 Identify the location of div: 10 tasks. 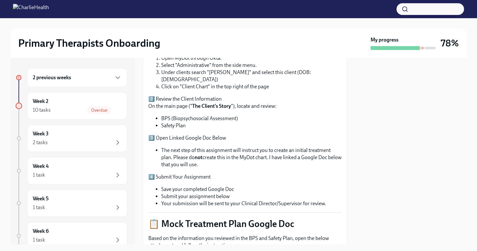
(42, 110).